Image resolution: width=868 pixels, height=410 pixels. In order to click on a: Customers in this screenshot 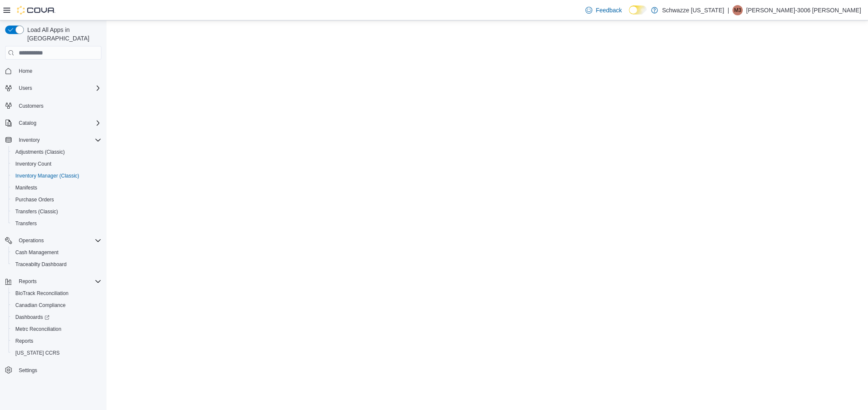, I will do `click(31, 106)`.